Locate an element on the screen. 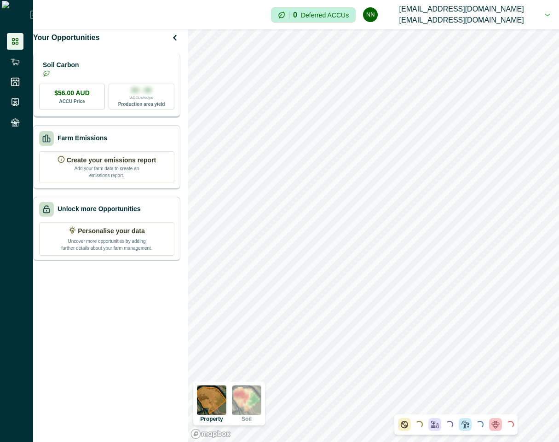 The image size is (559, 442). img: soil preview is located at coordinates (246, 400).